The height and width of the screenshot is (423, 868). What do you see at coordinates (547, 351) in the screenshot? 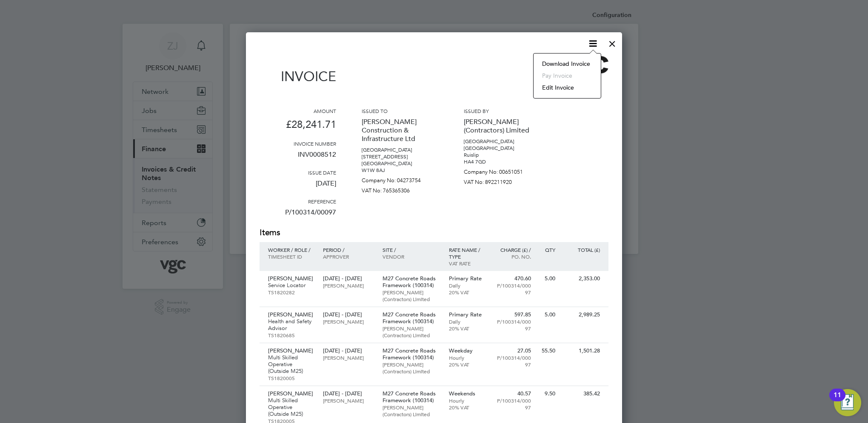
I see `p: 55.50` at bounding box center [547, 351].